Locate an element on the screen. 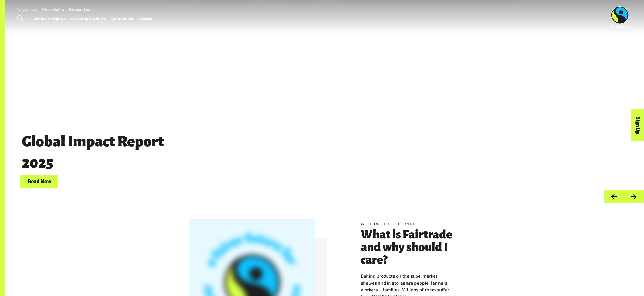 The image size is (644, 296). h5: Welcome to Fairtrade is located at coordinates (410, 224).